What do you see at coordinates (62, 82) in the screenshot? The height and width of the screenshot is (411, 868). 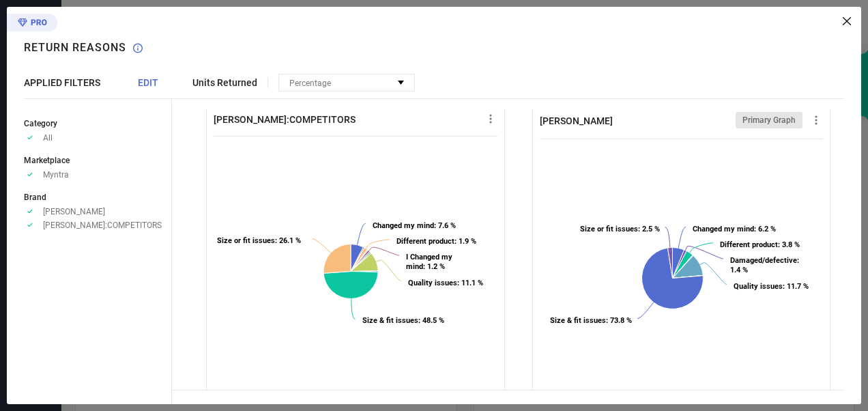 I see `span: APPLIED FILTERS` at bounding box center [62, 82].